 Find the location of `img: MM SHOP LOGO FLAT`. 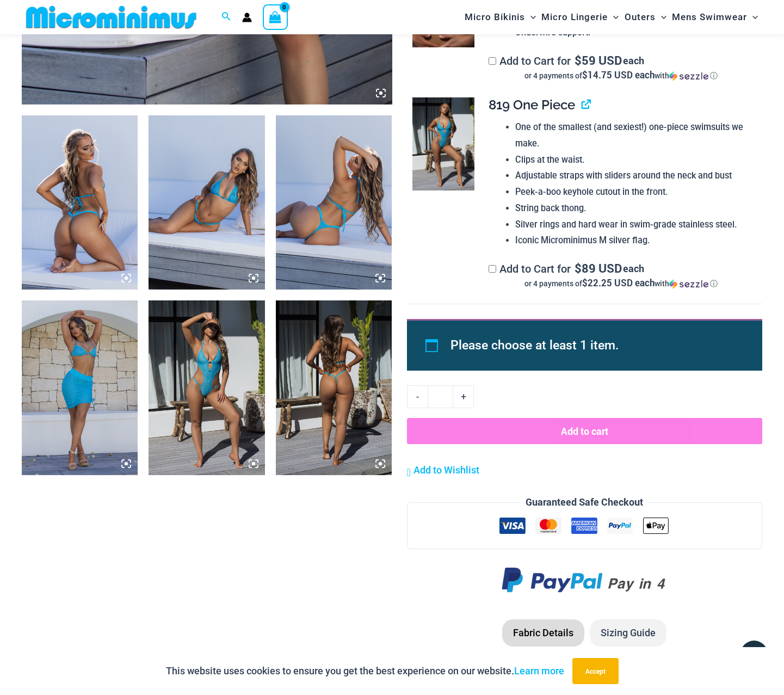

img: MM SHOP LOGO FLAT is located at coordinates (111, 17).